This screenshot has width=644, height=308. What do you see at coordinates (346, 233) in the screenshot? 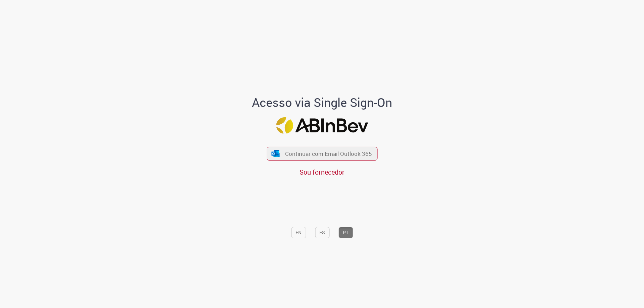
I see `button: PT` at bounding box center [346, 233].